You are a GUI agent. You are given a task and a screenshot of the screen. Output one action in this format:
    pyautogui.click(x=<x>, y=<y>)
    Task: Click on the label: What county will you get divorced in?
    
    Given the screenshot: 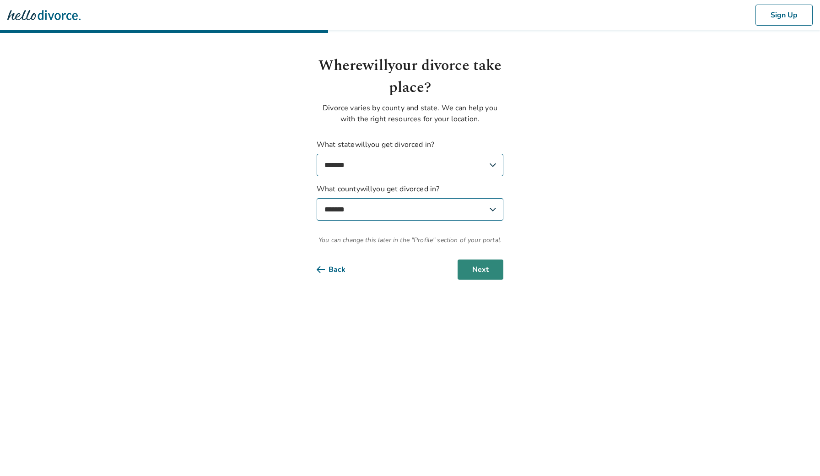 What is the action you would take?
    pyautogui.click(x=410, y=202)
    